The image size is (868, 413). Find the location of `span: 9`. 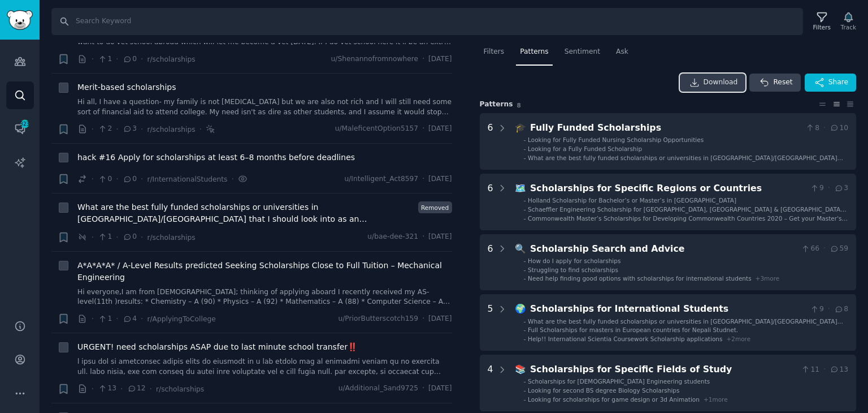

span: 9 is located at coordinates (817, 188).